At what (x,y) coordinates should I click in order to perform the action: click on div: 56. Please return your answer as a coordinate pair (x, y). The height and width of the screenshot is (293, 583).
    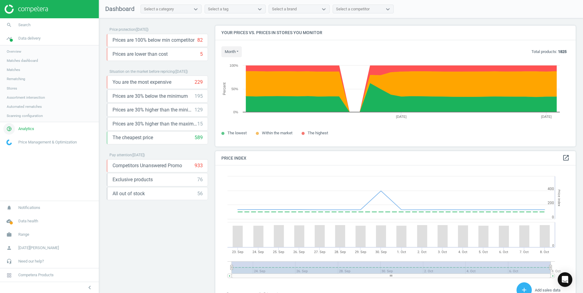
    Looking at the image, I should click on (200, 194).